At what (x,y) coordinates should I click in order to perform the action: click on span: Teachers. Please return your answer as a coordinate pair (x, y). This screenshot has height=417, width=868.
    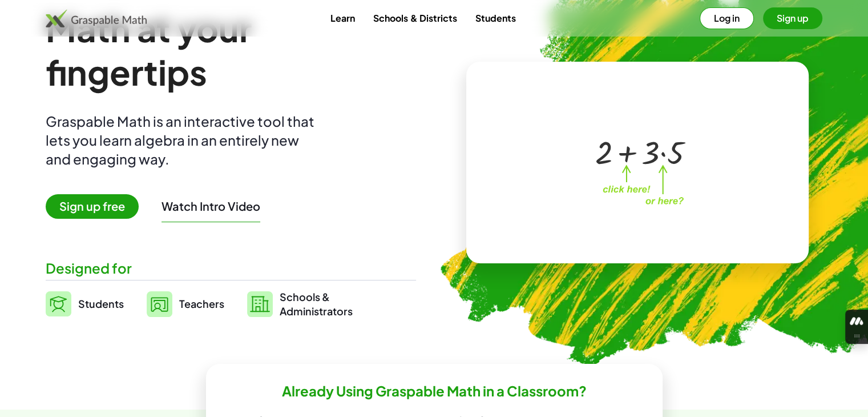
    Looking at the image, I should click on (202, 303).